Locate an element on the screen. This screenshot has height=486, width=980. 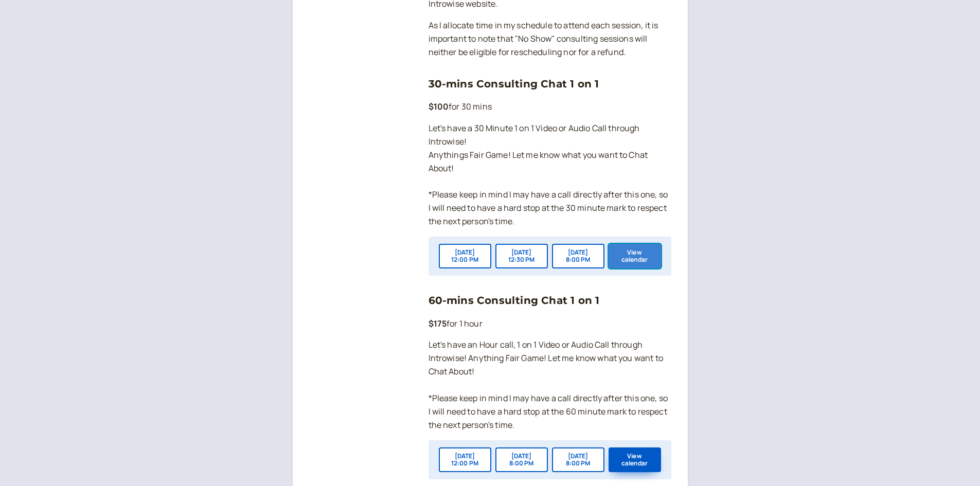
p: for 30 mins is located at coordinates (550, 107).